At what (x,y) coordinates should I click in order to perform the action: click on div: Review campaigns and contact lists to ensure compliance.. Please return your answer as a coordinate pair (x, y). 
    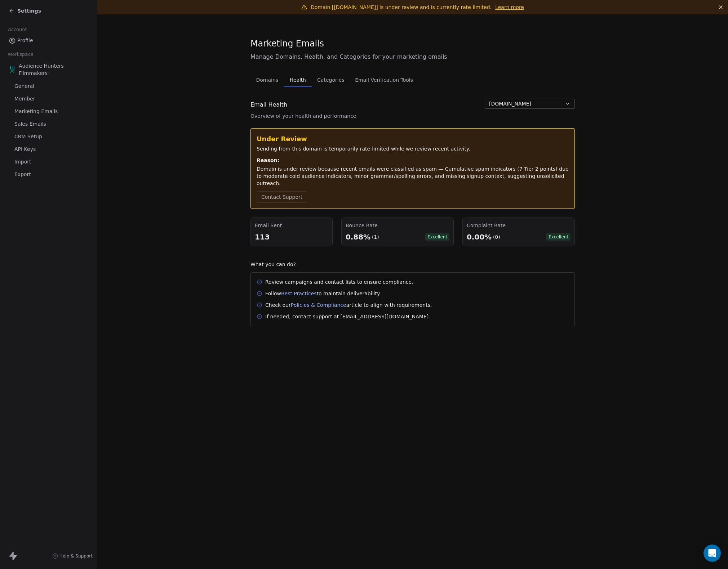
    Looking at the image, I should click on (339, 282).